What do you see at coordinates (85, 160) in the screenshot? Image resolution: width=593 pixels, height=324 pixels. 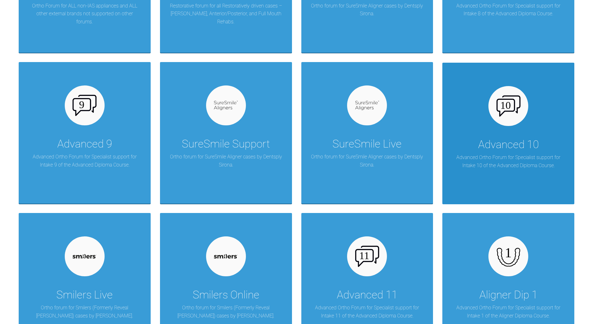 I see `p: Advanced Ortho Forum for Specialist support for Intake 9 of the Advanced Diploma Course.` at bounding box center [85, 160].